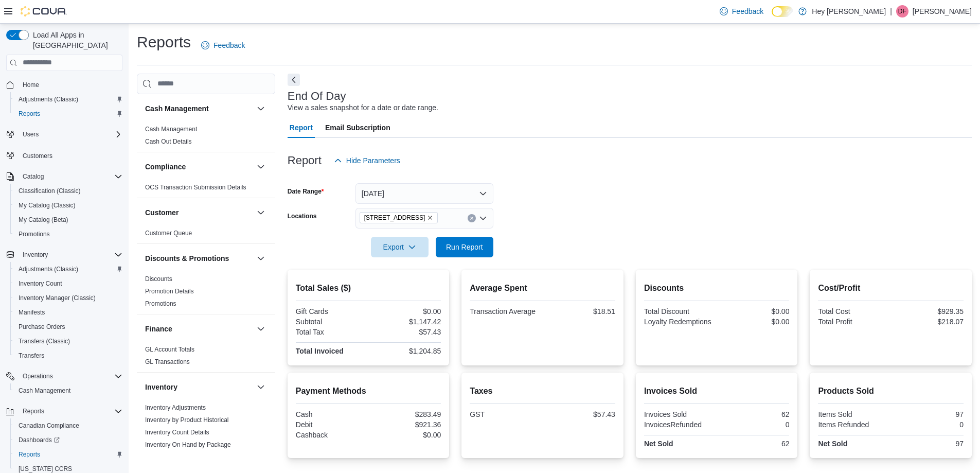 The width and height of the screenshot is (980, 473). What do you see at coordinates (362, 107) in the screenshot?
I see `div: View a sales snapshot for a date or date range.` at bounding box center [362, 107].